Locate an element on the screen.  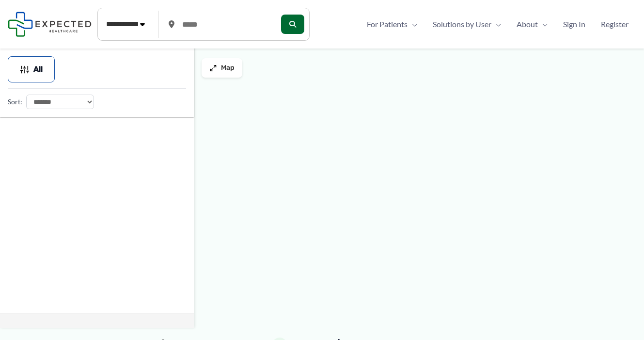
button: Map is located at coordinates (222, 68).